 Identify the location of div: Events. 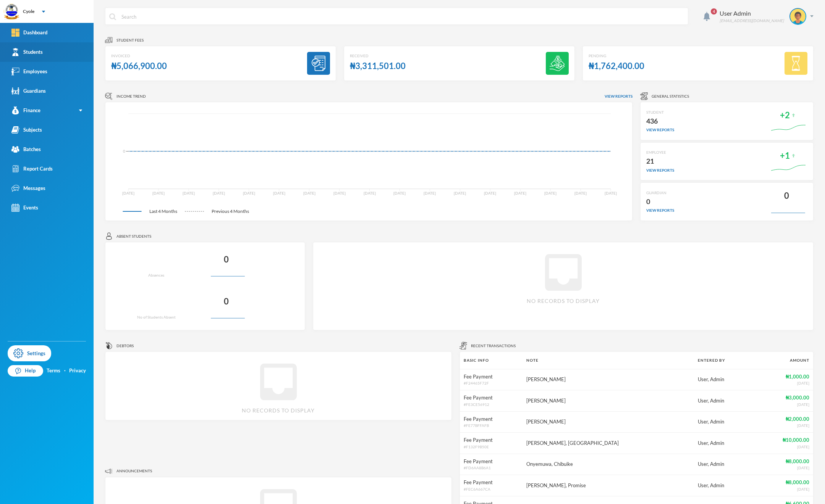
(25, 208).